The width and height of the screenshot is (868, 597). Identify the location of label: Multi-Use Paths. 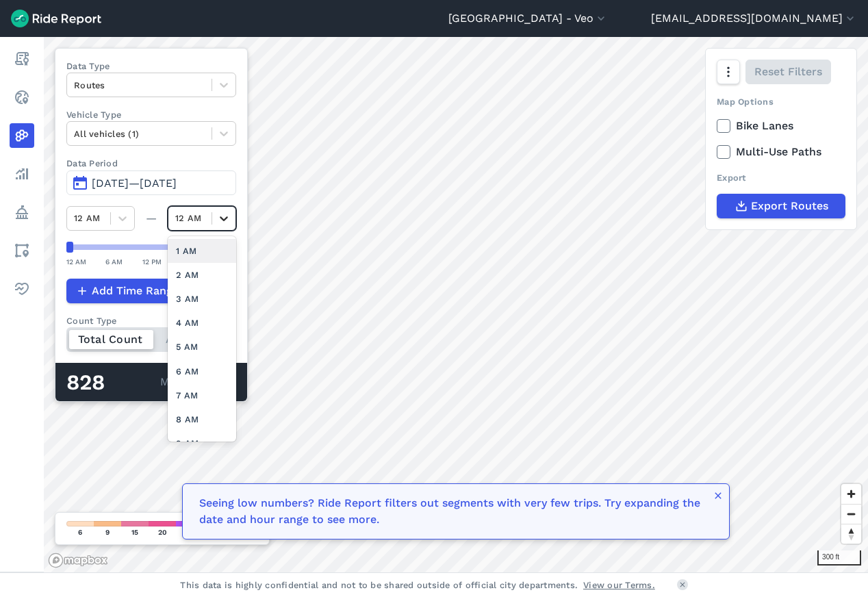
(781, 152).